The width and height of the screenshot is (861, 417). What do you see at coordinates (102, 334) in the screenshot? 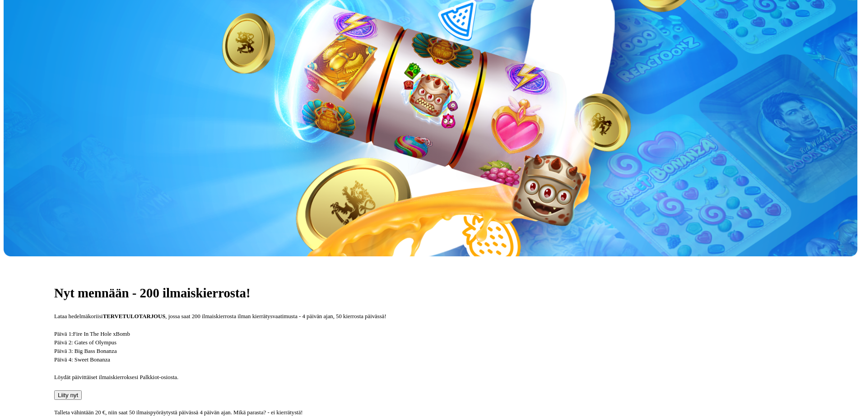
I see `span: Fire In The Hole xBomb` at bounding box center [102, 334].